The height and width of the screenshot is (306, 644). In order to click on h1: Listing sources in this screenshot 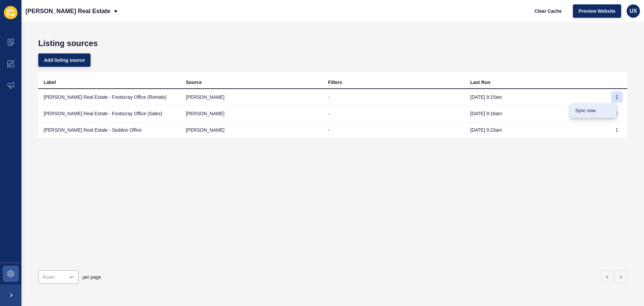, I will do `click(333, 44)`.